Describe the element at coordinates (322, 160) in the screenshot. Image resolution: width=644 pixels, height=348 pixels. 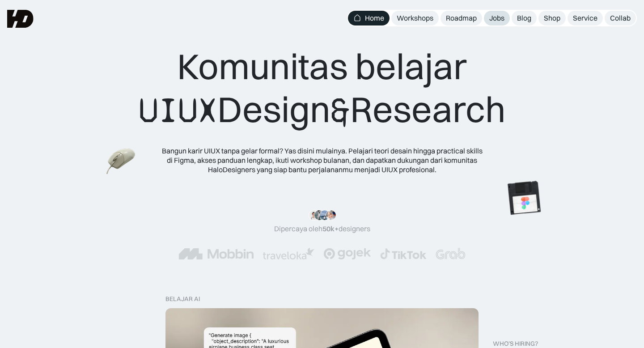
I see `div: Bangun karir UIUX tanpa gelar formal? Yas disini mulainya. Pelajari teori desain hingga practical...` at that location.